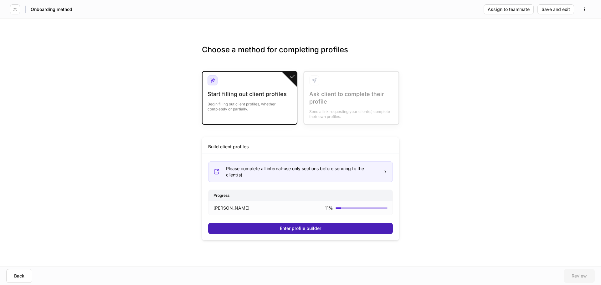 Image resolution: width=601 pixels, height=285 pixels. Describe the element at coordinates (51, 9) in the screenshot. I see `h5: Onboarding method` at that location.